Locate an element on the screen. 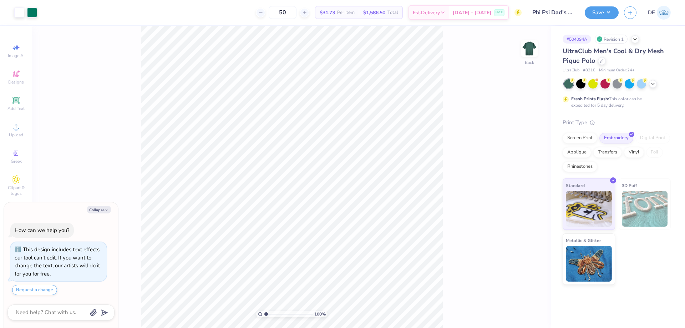  img: Djian Evardoni is located at coordinates (664, 12).